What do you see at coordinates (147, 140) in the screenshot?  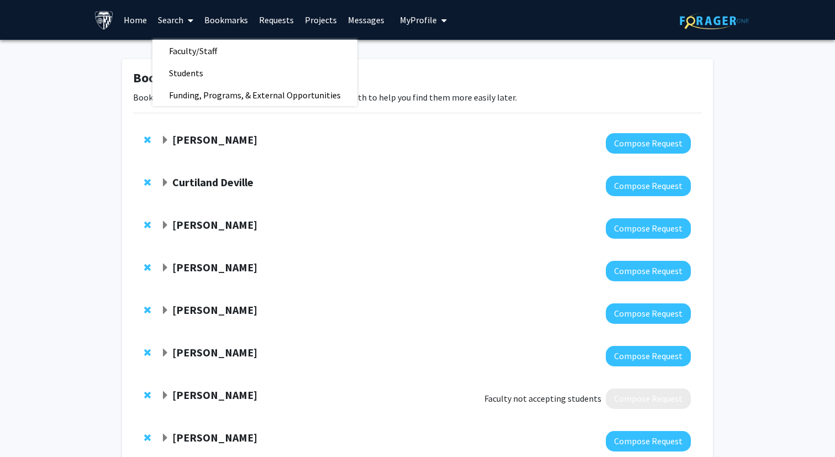 I see `span: Remove Jun Hua from bookmarks` at bounding box center [147, 140].